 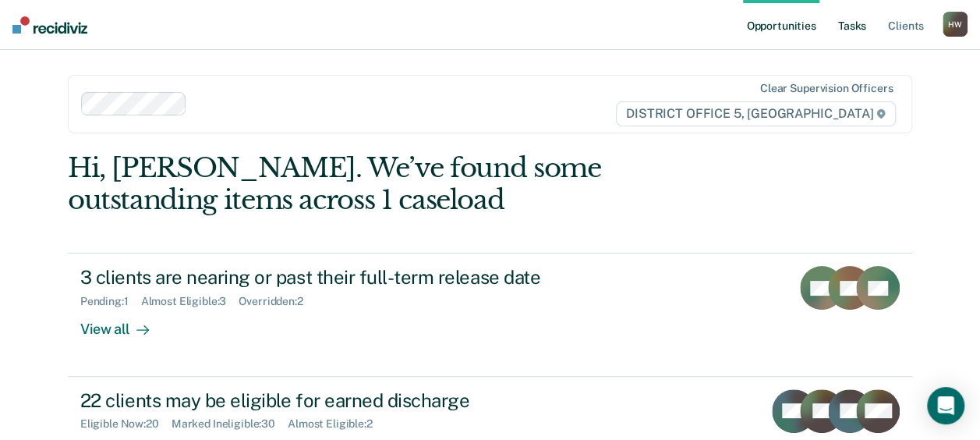 What do you see at coordinates (354, 400) in the screenshot?
I see `div: 22 clients may be eligible for earned discharge` at bounding box center [354, 400].